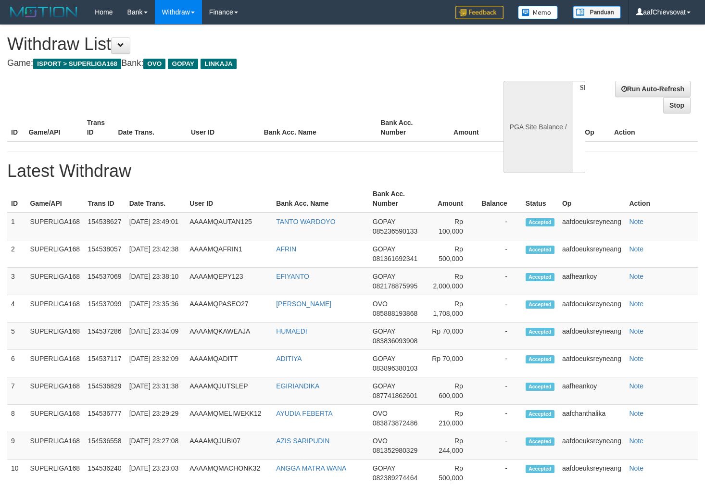  I want to click on td: 8, so click(16, 418).